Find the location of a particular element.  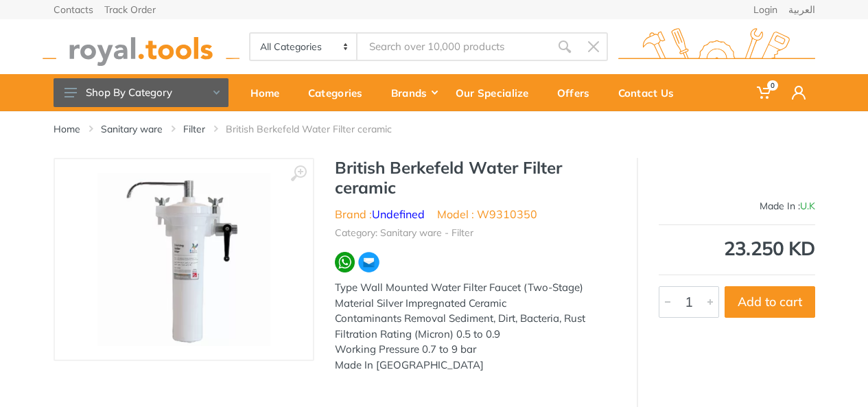

button: Shop By Category is located at coordinates (140, 93).